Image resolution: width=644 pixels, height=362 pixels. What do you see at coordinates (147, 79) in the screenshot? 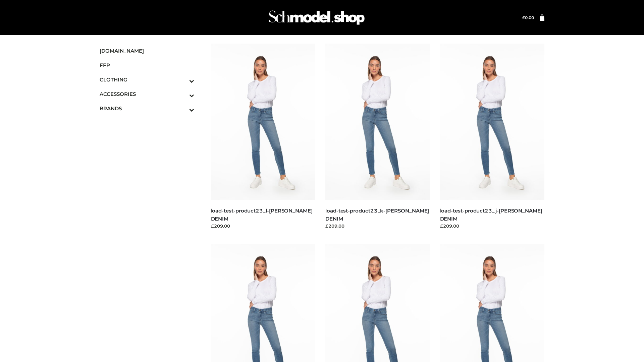
I see `a: CLOTHINGToggle Submenu` at bounding box center [147, 79].